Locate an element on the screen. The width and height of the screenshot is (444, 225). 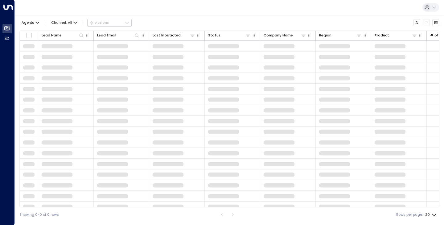
div: 20 is located at coordinates (432, 214).